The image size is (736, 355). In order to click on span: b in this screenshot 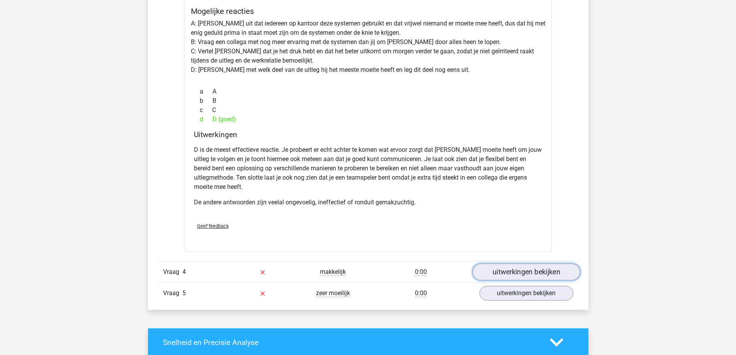, I will do `click(206, 101)`.